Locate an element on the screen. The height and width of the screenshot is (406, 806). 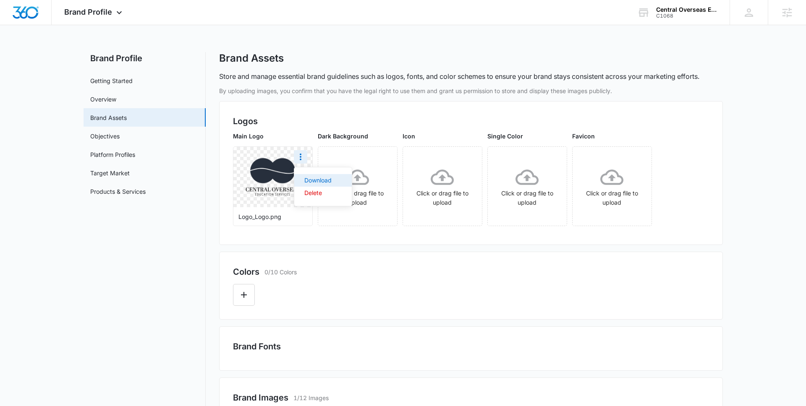
button: Delete is located at coordinates (323, 193).